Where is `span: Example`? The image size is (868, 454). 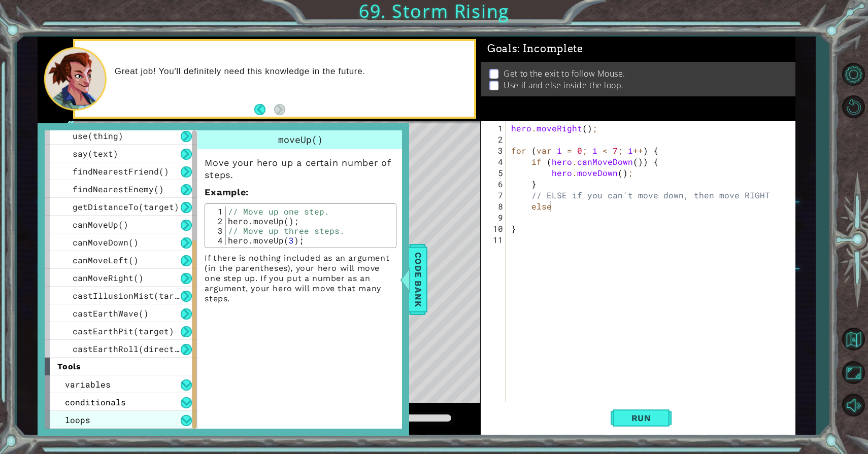
span: Example is located at coordinates (225, 192).